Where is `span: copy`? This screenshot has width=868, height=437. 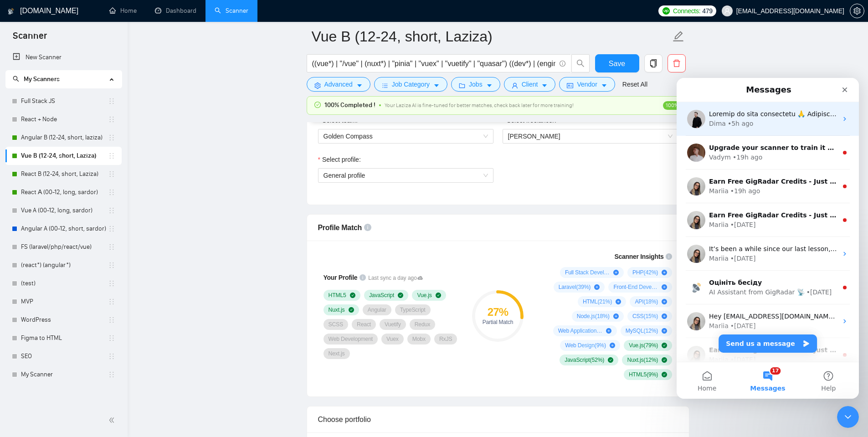 span: copy is located at coordinates (653, 63).